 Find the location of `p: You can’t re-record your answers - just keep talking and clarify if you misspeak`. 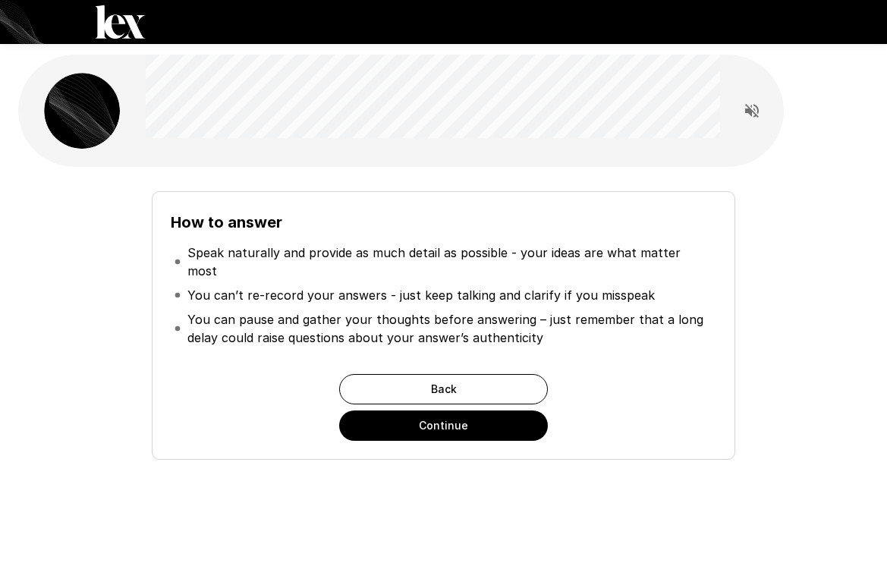

p: You can’t re-record your answers - just keep talking and clarify if you misspeak is located at coordinates (421, 295).